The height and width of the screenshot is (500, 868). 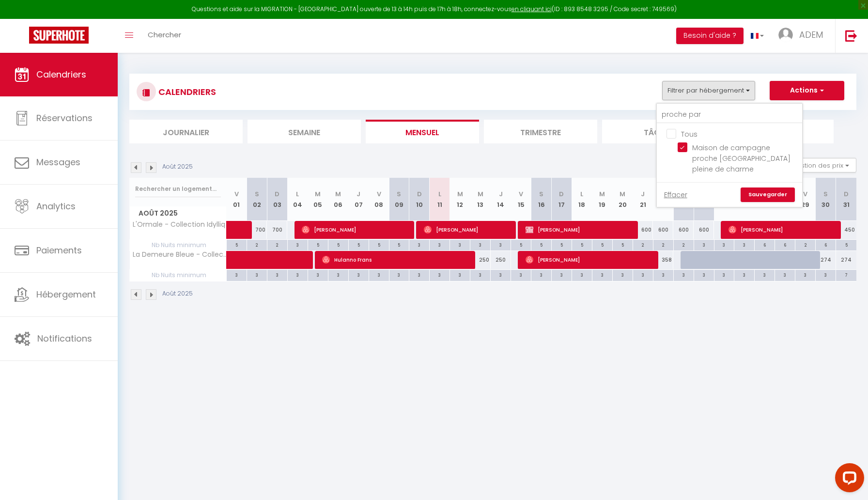 I want to click on img: Super Booking, so click(x=58, y=35).